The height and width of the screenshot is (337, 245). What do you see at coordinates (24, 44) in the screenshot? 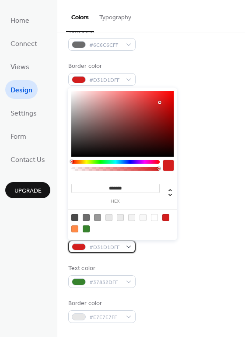
I see `span: Connect` at bounding box center [24, 44].